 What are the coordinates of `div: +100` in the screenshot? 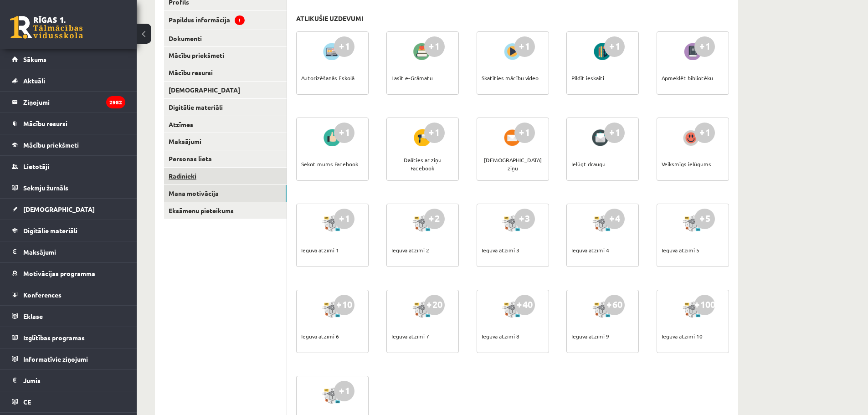 It's located at (704, 305).